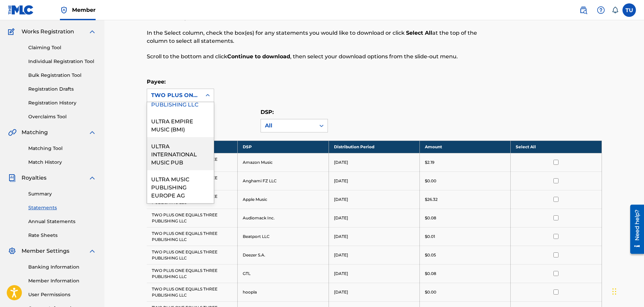 This screenshot has height=307, width=644. Describe the element at coordinates (62, 47) in the screenshot. I see `a: Claiming Tool` at that location.